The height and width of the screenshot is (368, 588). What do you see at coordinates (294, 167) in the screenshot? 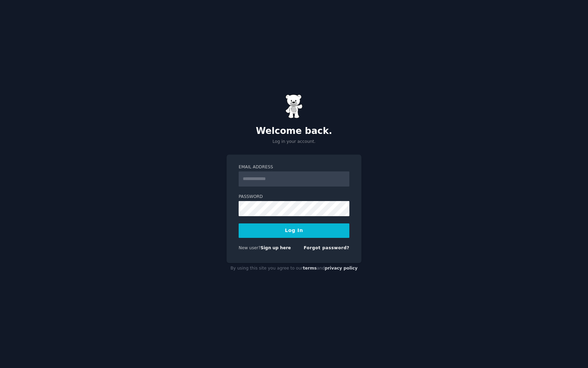
I see `label: Email Address` at bounding box center [294, 167].